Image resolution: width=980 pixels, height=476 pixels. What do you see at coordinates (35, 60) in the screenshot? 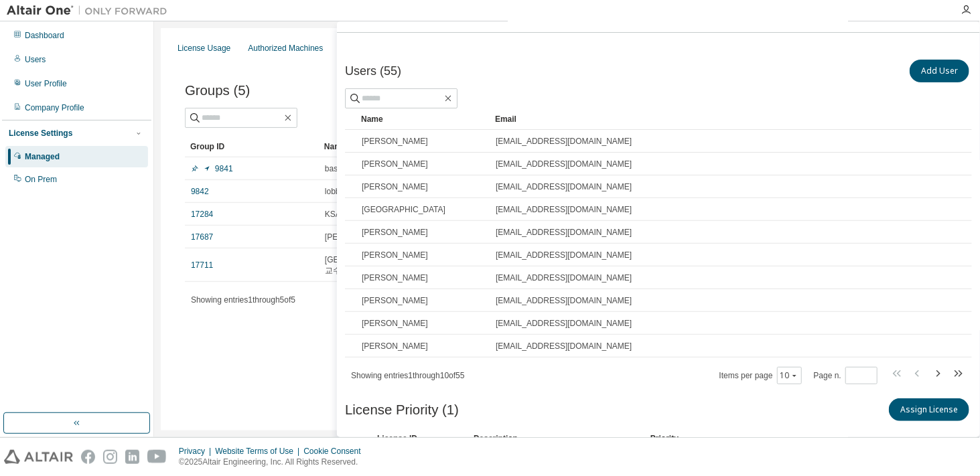
I see `div: Users` at bounding box center [35, 60].